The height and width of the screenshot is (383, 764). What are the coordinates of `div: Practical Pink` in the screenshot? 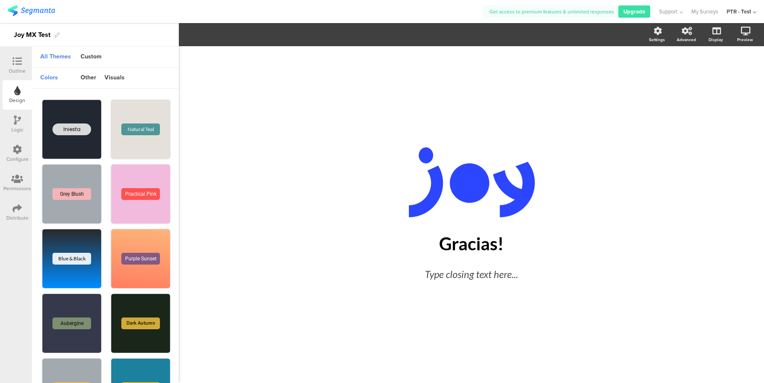 It's located at (141, 194).